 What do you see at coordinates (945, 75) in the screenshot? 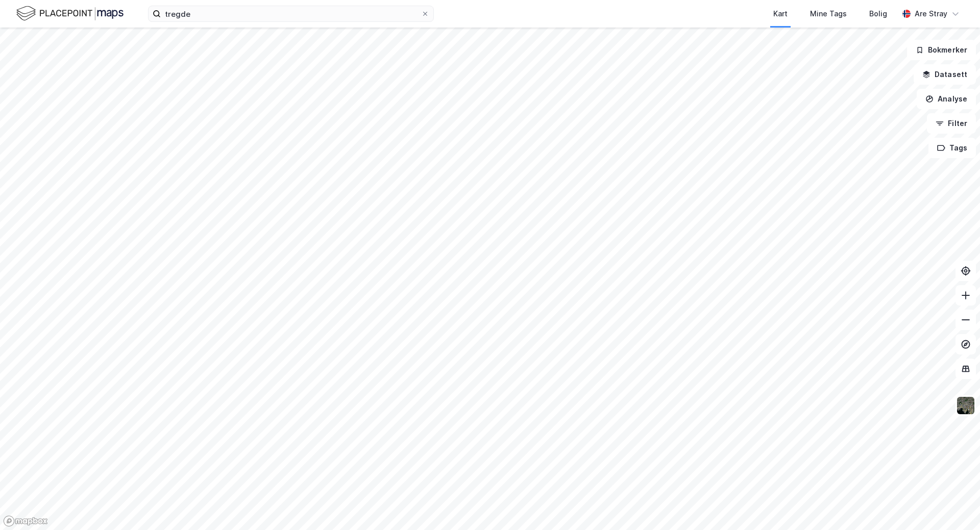
I see `button: Datasett` at bounding box center [945, 75].